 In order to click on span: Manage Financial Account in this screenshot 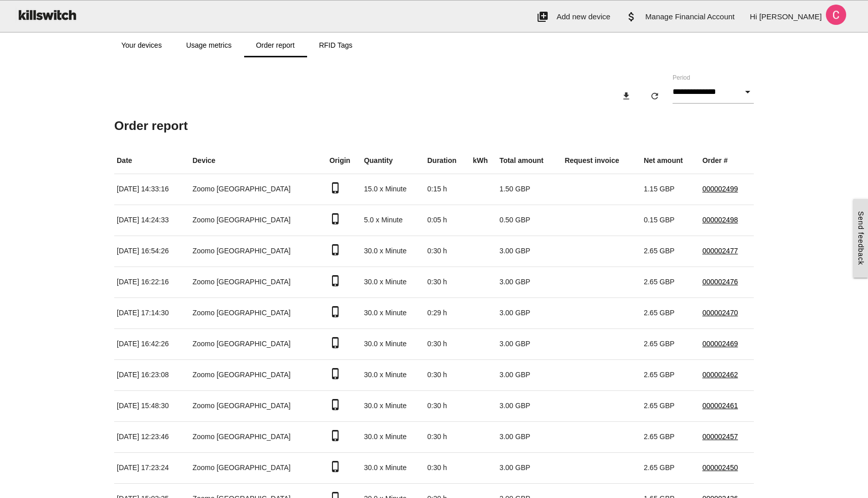, I will do `click(690, 17)`.